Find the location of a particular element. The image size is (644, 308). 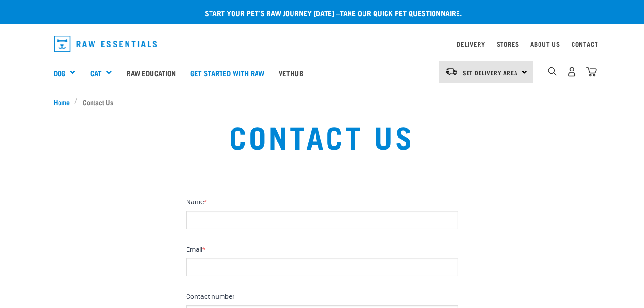

a: Raw Education is located at coordinates (151, 73).